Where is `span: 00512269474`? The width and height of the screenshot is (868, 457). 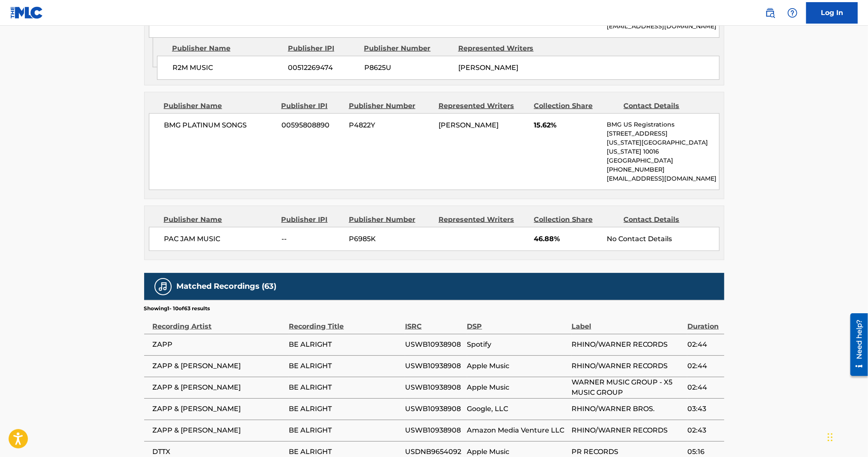 span: 00512269474 is located at coordinates (323, 68).